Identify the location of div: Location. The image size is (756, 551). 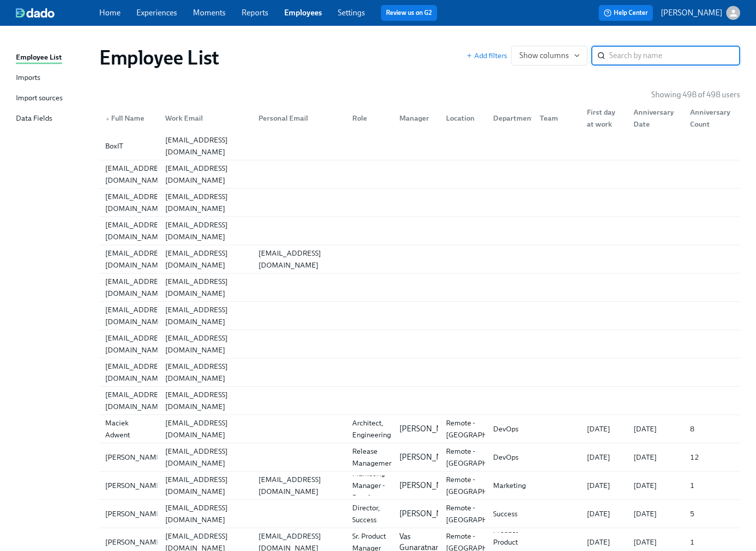
(463, 118).